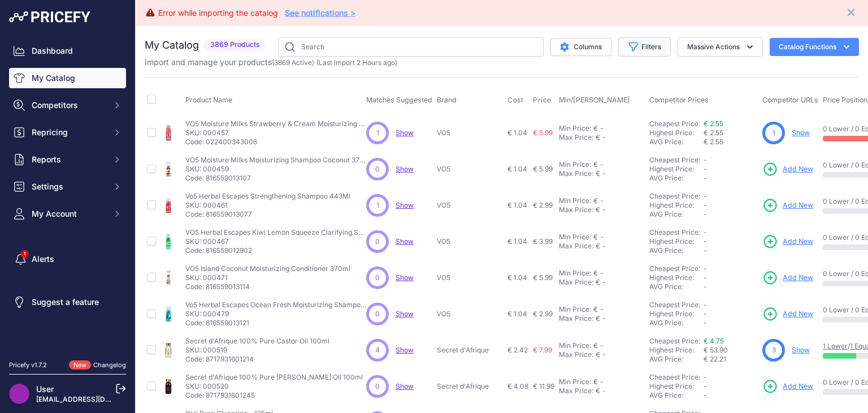 Image resolution: width=868 pixels, height=413 pixels. What do you see at coordinates (276, 233) in the screenshot?
I see `p: VO5 Herbal Escapes Kiwi Lemon Squeeze Clarifying Shampoo 370ml` at bounding box center [276, 233].